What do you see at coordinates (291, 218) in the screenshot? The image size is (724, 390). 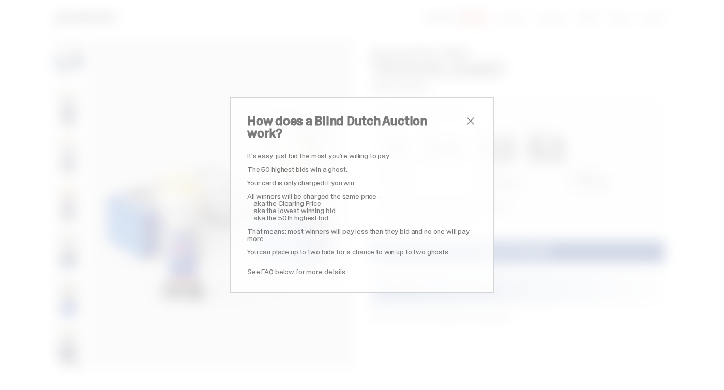 I see `span: aka the 50th highest bid` at bounding box center [291, 218].